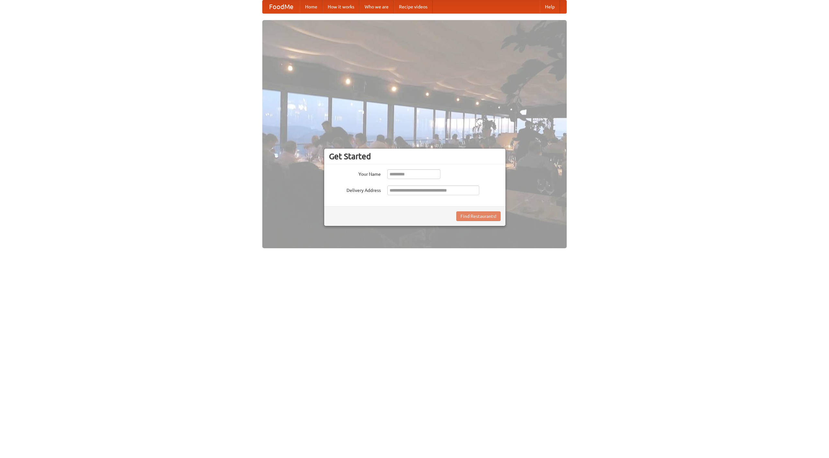 This screenshot has height=458, width=829. I want to click on h3: Get Started, so click(415, 156).